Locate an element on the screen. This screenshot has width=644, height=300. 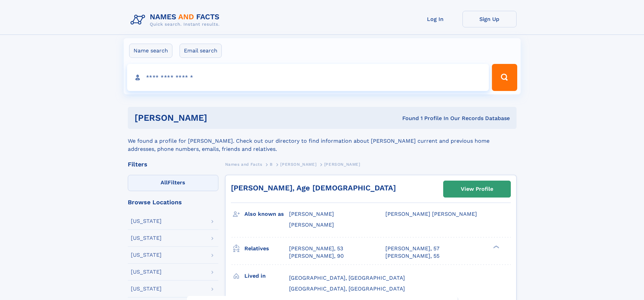
button: Search Button is located at coordinates (504, 77).